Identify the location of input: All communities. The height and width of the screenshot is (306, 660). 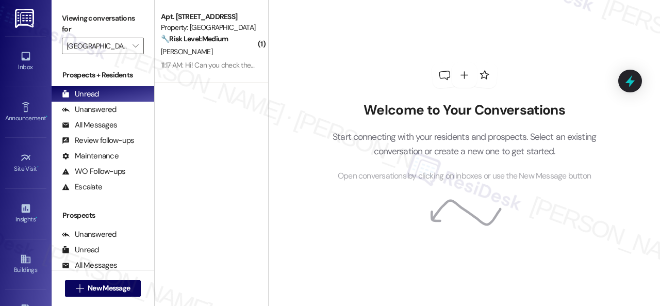
(97, 46).